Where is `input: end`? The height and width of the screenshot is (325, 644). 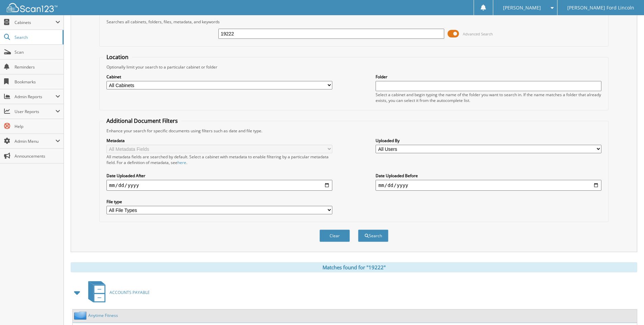 input: end is located at coordinates (488, 185).